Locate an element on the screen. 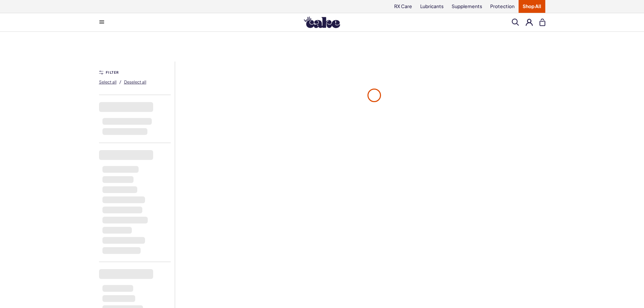 The width and height of the screenshot is (644, 308). button: Select all is located at coordinates (108, 82).